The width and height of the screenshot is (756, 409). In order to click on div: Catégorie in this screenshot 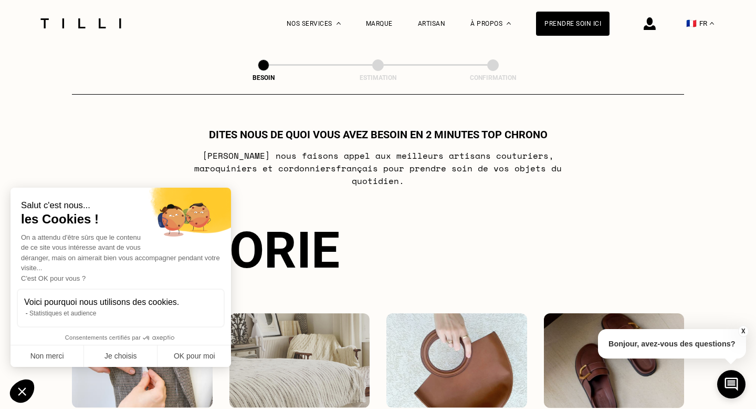, I will do `click(378, 250)`.